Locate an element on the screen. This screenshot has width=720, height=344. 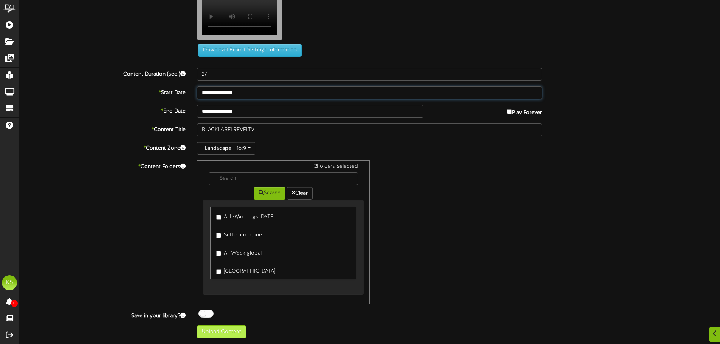
label: Content Folders is located at coordinates (102, 166).